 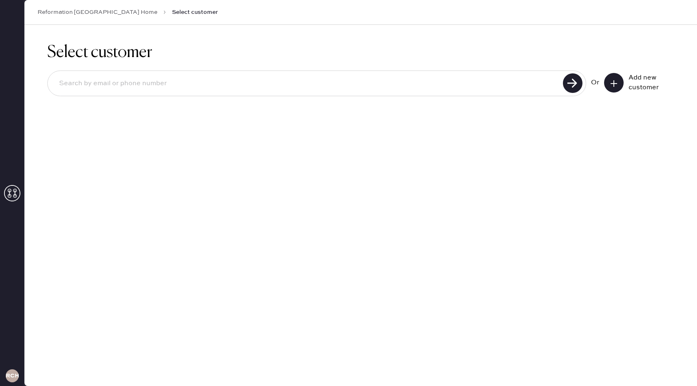 What do you see at coordinates (12, 376) in the screenshot?
I see `h3: RCHA` at bounding box center [12, 376].